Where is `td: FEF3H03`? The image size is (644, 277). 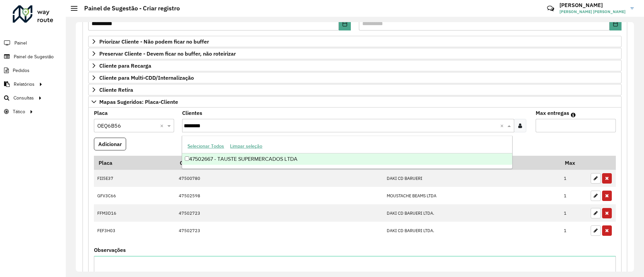
td: FEF3H03 is located at coordinates (135, 231).